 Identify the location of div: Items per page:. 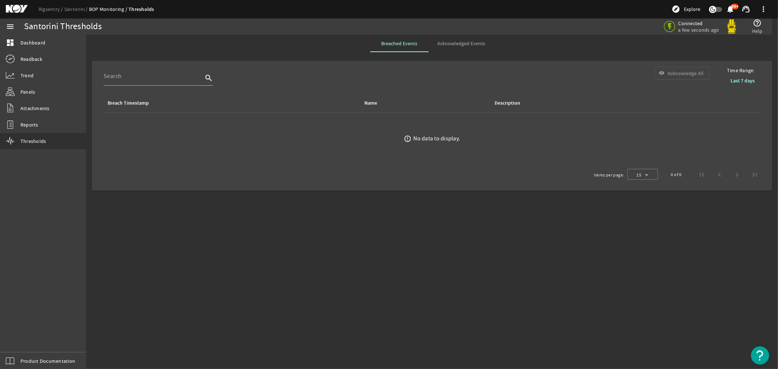
(609, 175).